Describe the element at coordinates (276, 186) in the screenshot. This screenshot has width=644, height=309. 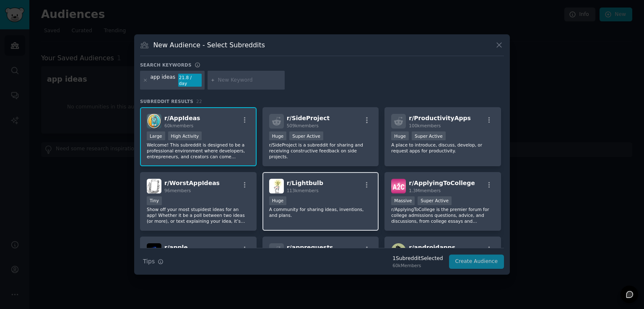
I see `img: Lightbulb` at that location.